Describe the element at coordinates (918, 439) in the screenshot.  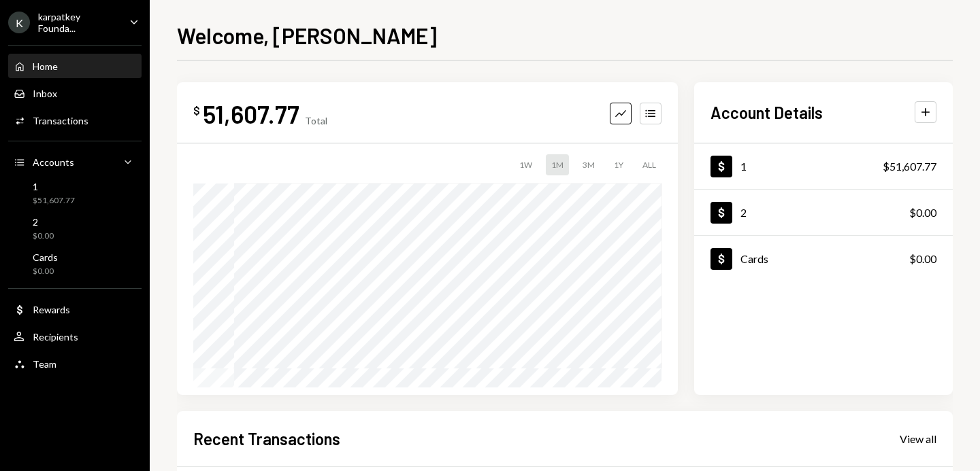
I see `div: View all` at that location.